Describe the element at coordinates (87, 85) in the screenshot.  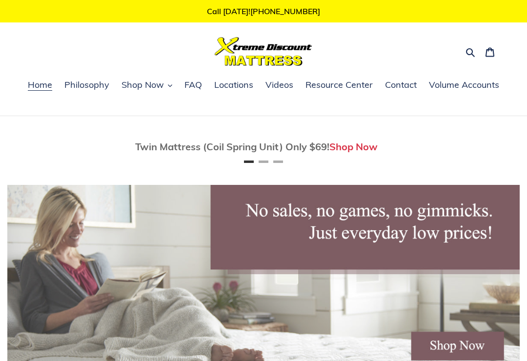
I see `a: Philosophy` at that location.